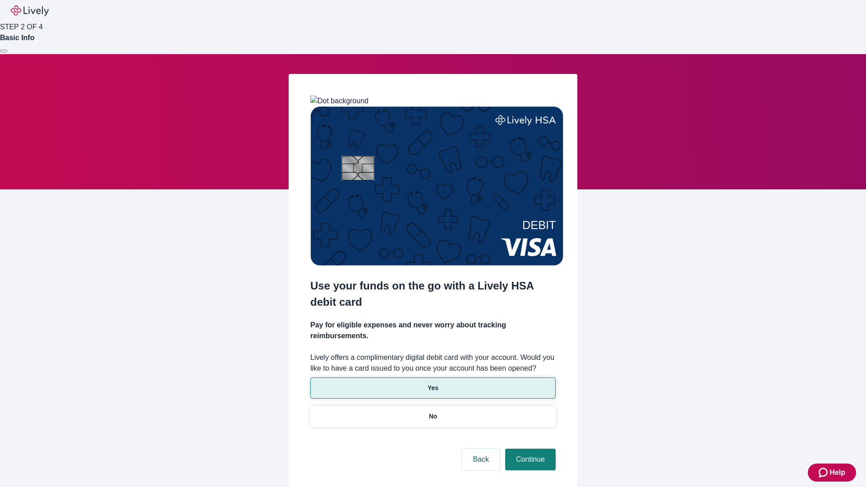 This screenshot has width=866, height=487. Describe the element at coordinates (433, 416) in the screenshot. I see `p: No` at that location.